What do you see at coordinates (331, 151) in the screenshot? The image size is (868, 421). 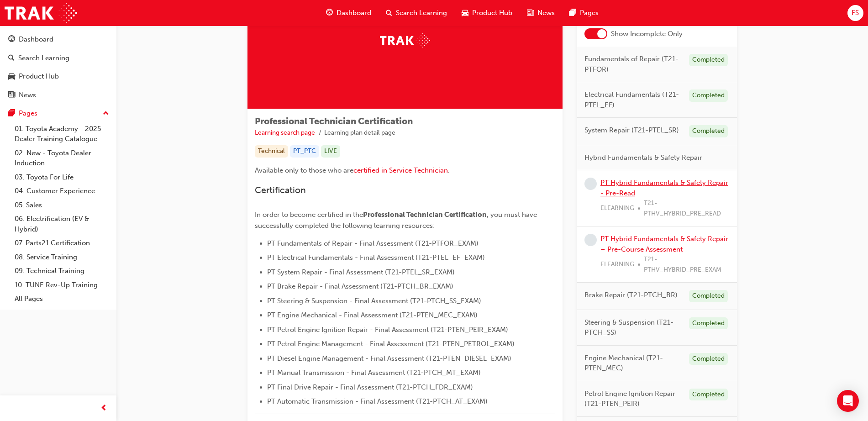 I see `div: LIVE` at bounding box center [331, 151].